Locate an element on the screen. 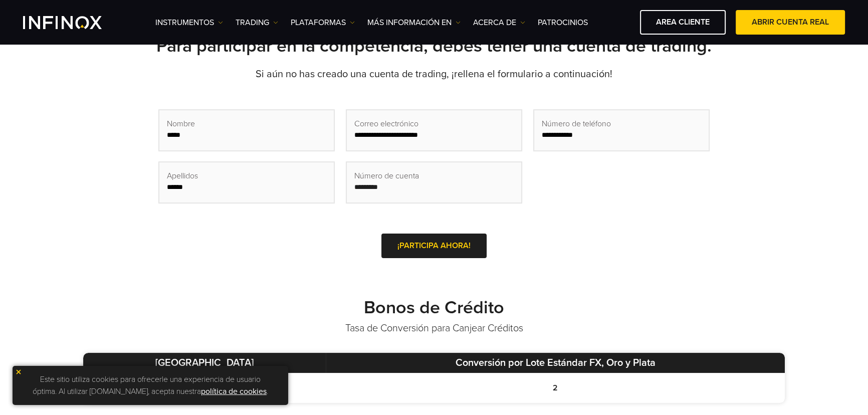  a: Patrocinios is located at coordinates (563, 22).